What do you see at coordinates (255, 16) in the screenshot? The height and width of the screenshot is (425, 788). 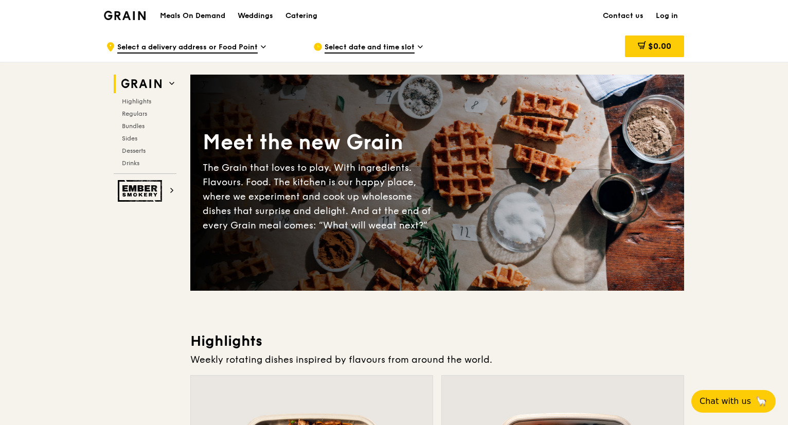 I see `a: Weddings` at bounding box center [255, 16].